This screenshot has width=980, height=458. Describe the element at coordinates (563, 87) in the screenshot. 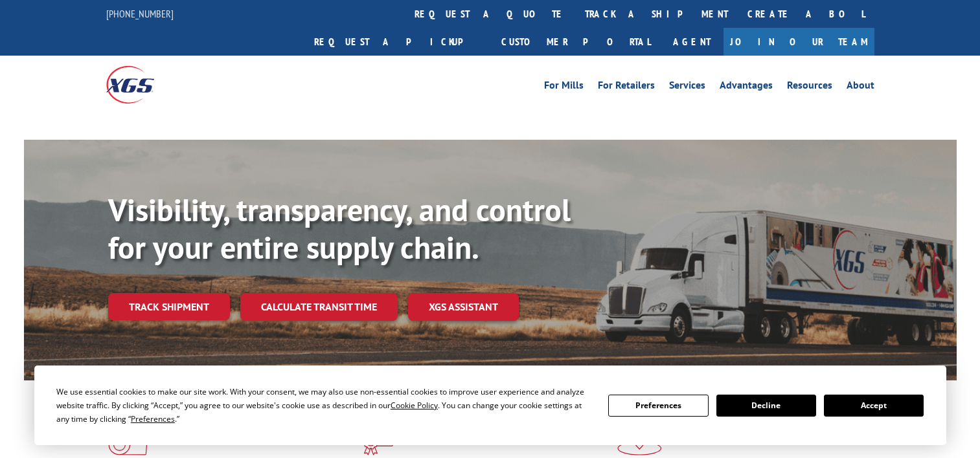

I see `a: For Mills` at that location.